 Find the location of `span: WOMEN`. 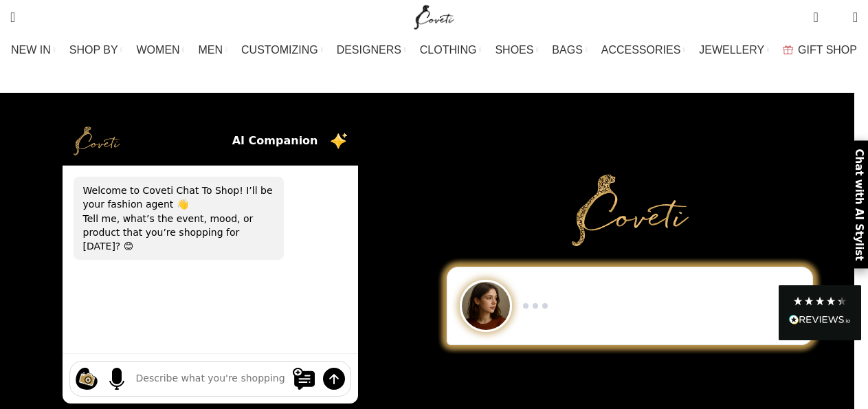

span: WOMEN is located at coordinates (158, 50).